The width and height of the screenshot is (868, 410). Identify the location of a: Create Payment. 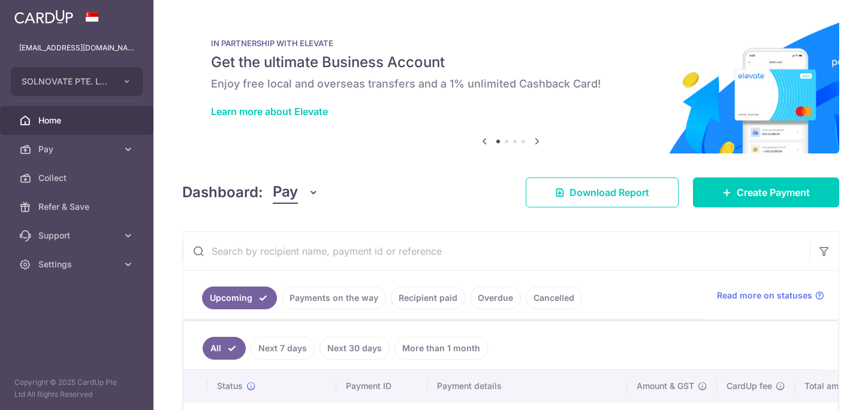
(766, 192).